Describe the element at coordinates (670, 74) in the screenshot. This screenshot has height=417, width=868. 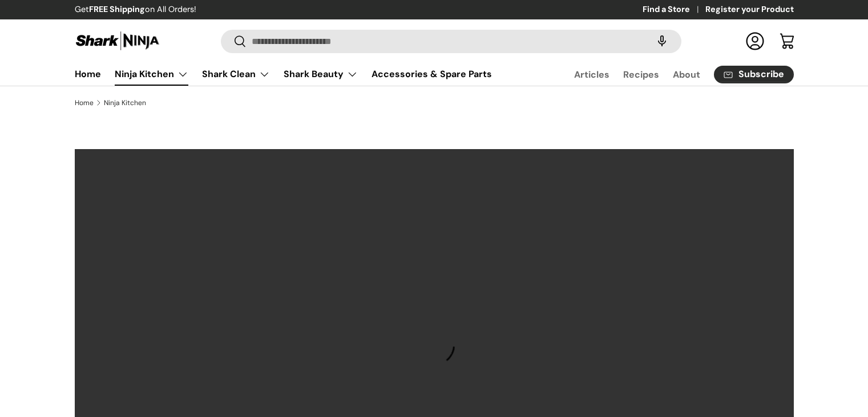
I see `nav: Secondary` at that location.